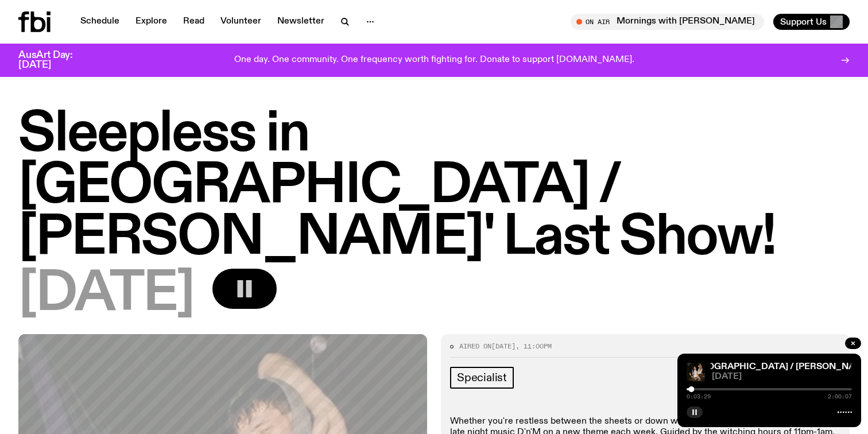 The image size is (868, 434). I want to click on button: Support Us, so click(811, 22).